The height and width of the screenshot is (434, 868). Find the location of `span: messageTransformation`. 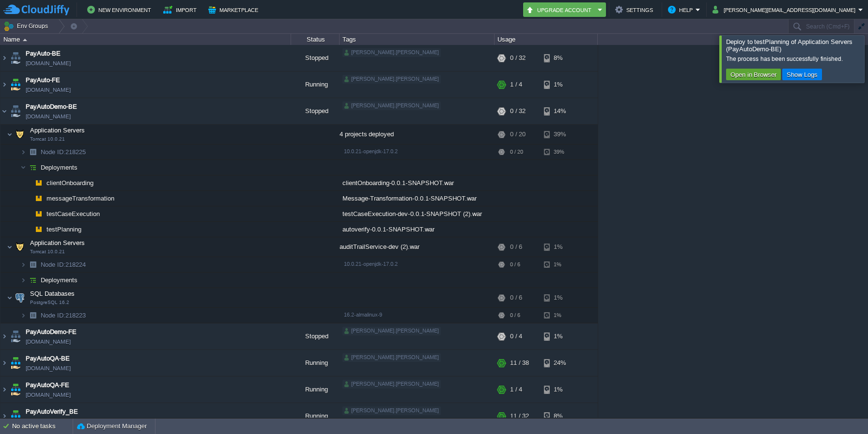

span: messageTransformation is located at coordinates (81, 198).